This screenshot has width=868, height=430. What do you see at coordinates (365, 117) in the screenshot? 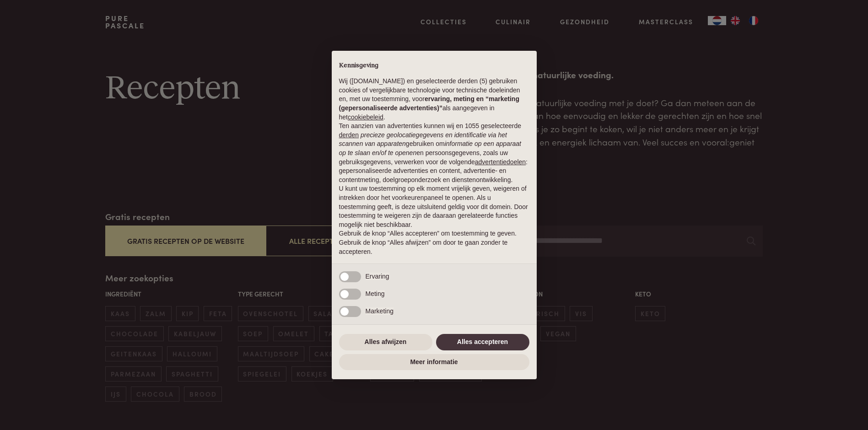
I see `a: cookiebeleid` at bounding box center [365, 117].